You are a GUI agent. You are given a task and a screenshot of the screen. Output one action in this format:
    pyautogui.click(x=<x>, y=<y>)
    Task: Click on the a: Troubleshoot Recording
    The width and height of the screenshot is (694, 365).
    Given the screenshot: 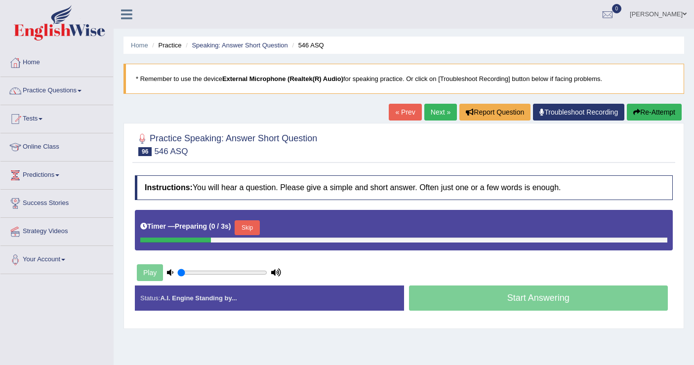 What is the action you would take?
    pyautogui.click(x=579, y=112)
    